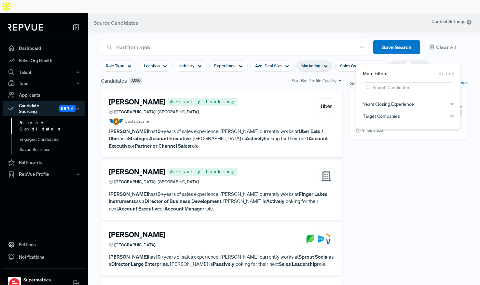 This screenshot has width=480, height=285. Describe the element at coordinates (382, 116) in the screenshot. I see `span: Target Companies` at that location.